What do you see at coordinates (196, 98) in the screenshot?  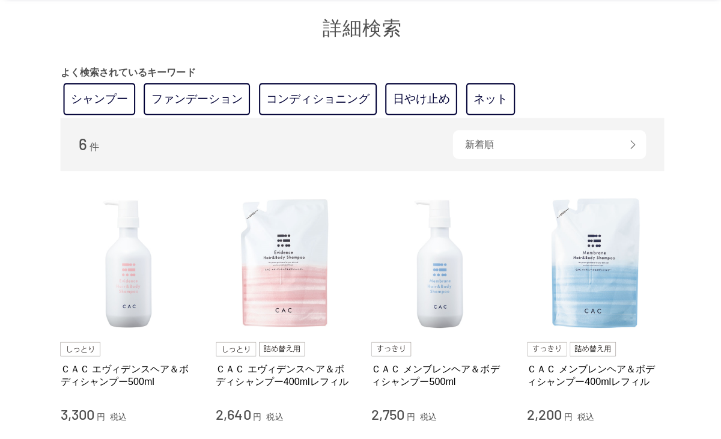 I see `a: ファンデーション` at bounding box center [196, 98].